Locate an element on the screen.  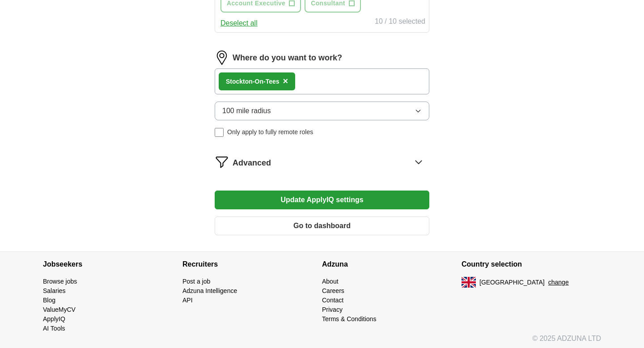
a: Contact is located at coordinates (332, 300).